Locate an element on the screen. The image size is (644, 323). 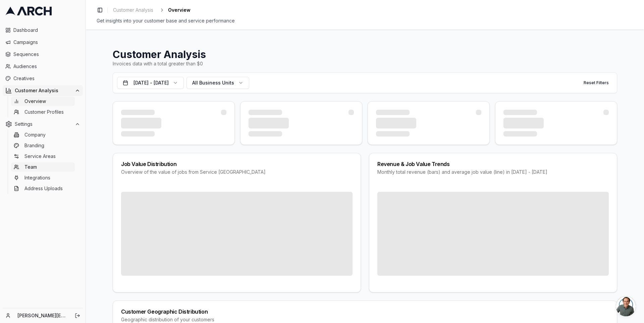
span: All Business Units is located at coordinates (213, 83).